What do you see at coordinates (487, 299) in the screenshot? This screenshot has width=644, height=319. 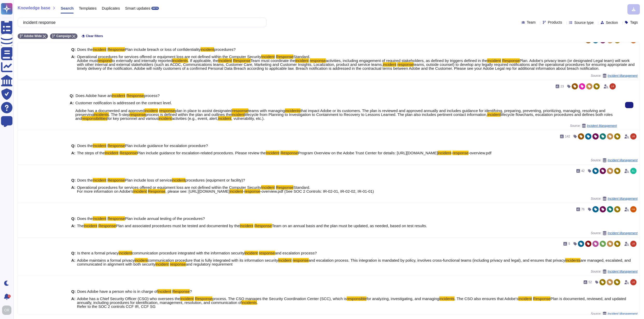 I see `span: . The CSO also ensures that Adobe's` at bounding box center [487, 299].